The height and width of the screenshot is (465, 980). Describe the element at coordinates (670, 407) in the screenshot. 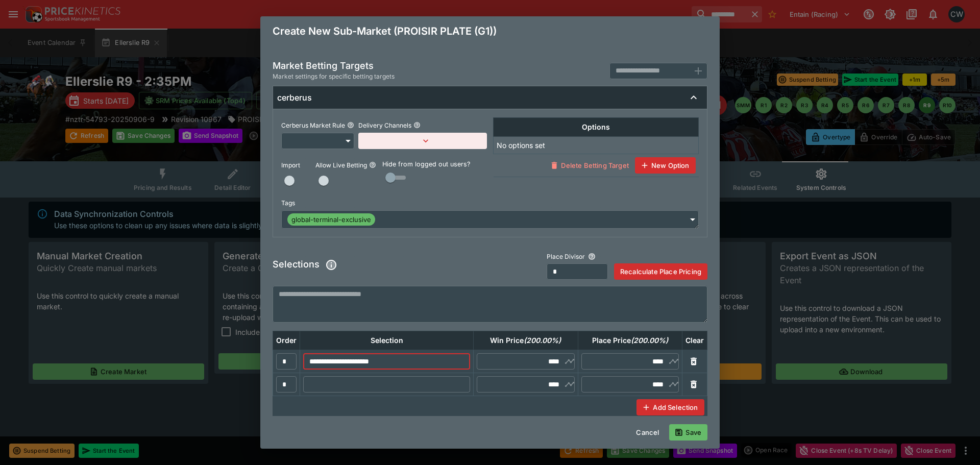

I see `button: Add Selection` at that location.